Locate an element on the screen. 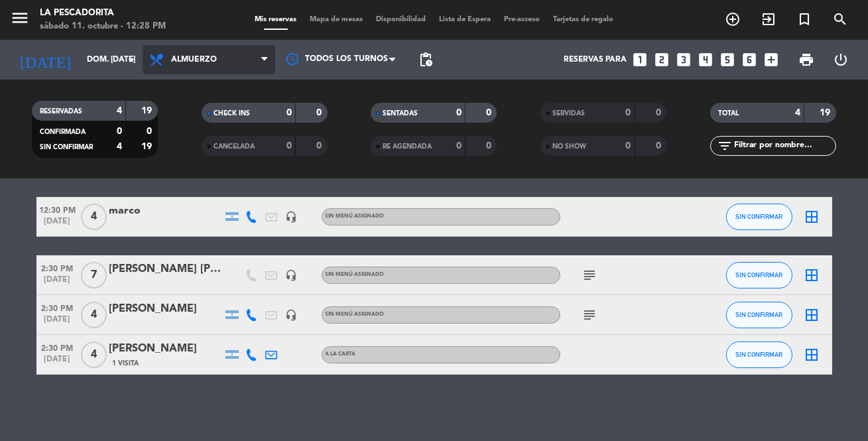  span: Lista de Espera is located at coordinates (464, 19).